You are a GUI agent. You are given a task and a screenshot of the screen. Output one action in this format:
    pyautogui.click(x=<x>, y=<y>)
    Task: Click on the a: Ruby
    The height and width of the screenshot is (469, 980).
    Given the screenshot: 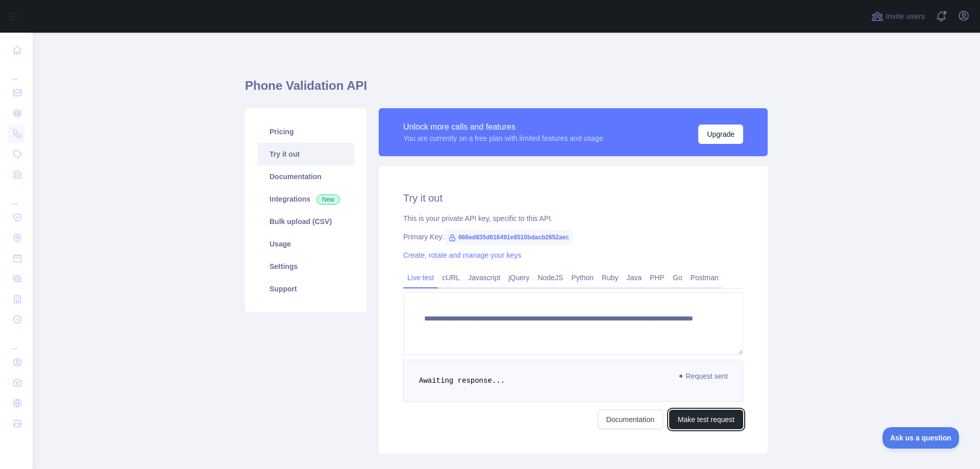 What is the action you would take?
    pyautogui.click(x=610, y=277)
    